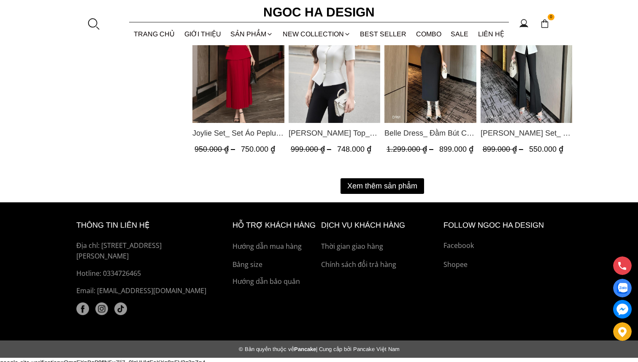 The height and width of the screenshot is (362, 638). I want to click on img: Fiona Top_ Áo Vest Cách Điệu Cổ Ngang Vạt Chéo Tay Cộc Màu Trắng A936, so click(335, 62).